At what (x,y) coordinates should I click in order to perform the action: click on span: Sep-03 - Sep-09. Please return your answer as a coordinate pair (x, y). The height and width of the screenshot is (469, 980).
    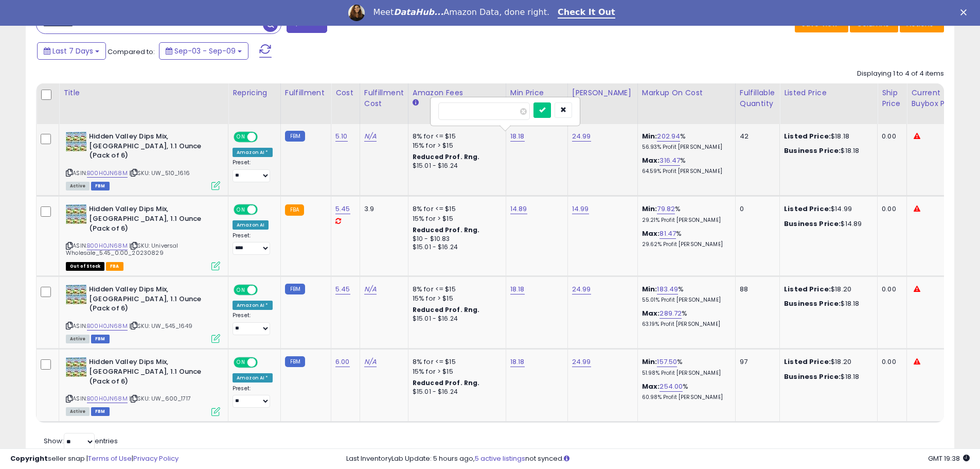
    Looking at the image, I should click on (205, 51).